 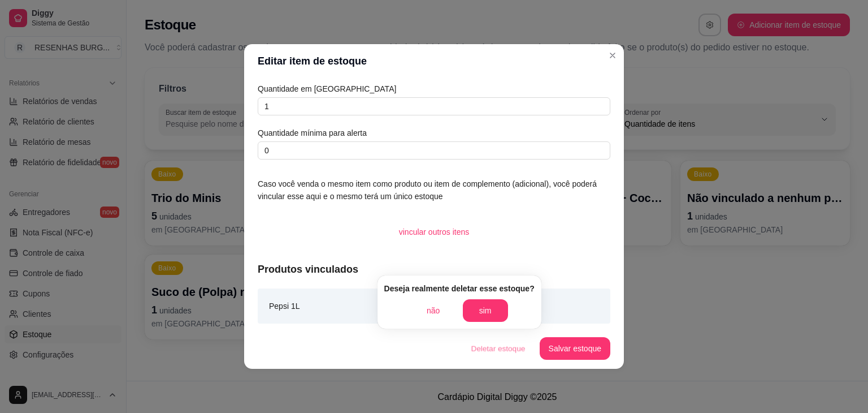 What do you see at coordinates (613, 55) in the screenshot?
I see `button: Close` at bounding box center [613, 55].